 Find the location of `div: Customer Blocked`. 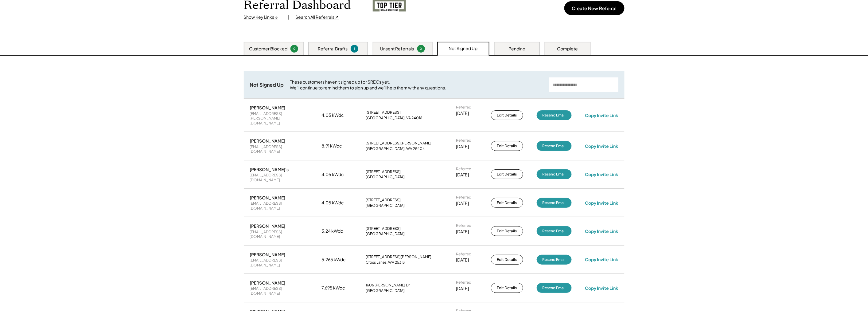

div: Customer Blocked is located at coordinates (268, 49).